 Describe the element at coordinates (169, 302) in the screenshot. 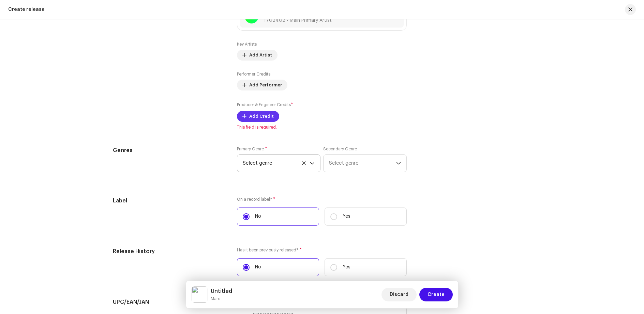

I see `h5: UPC/EAN/JAN` at that location.